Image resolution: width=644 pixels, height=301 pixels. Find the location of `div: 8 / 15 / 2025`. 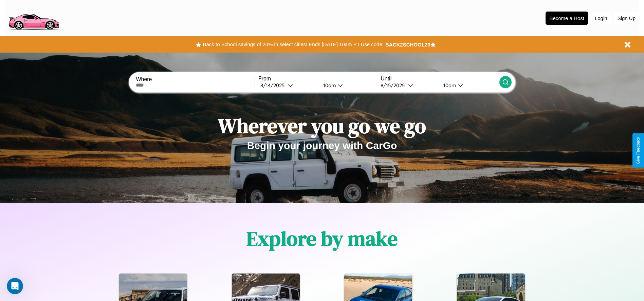

div: 8 / 15 / 2025 is located at coordinates (394, 86).